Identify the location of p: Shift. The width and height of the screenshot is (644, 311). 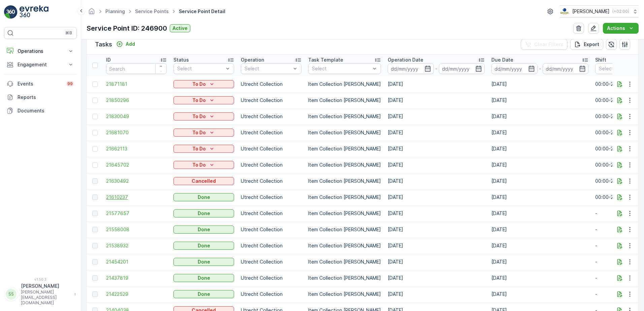
(601, 60).